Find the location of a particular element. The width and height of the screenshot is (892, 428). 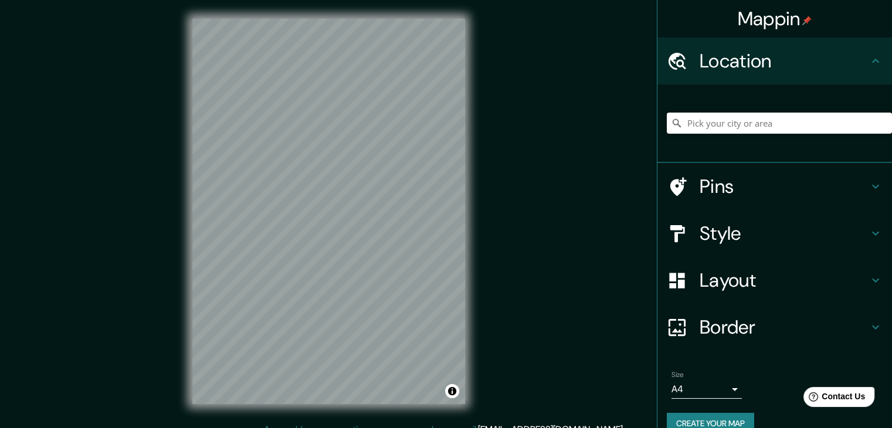

span: Contact Us is located at coordinates (56, 14).